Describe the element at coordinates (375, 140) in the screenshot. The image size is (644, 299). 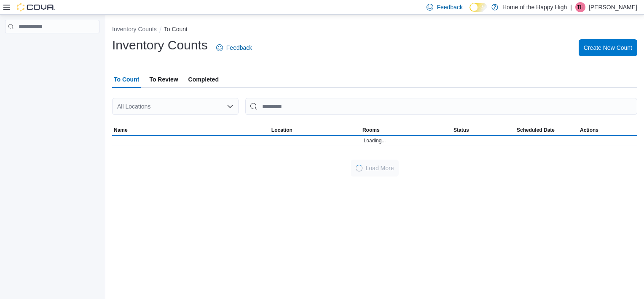
I see `span: Loading...` at that location.